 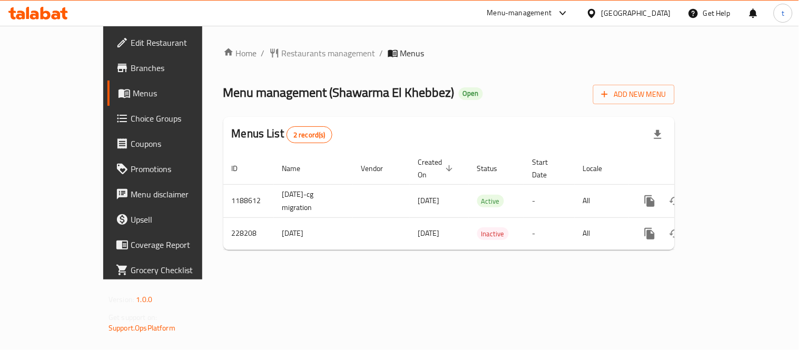 I want to click on span: Add New Menu, so click(x=634, y=94).